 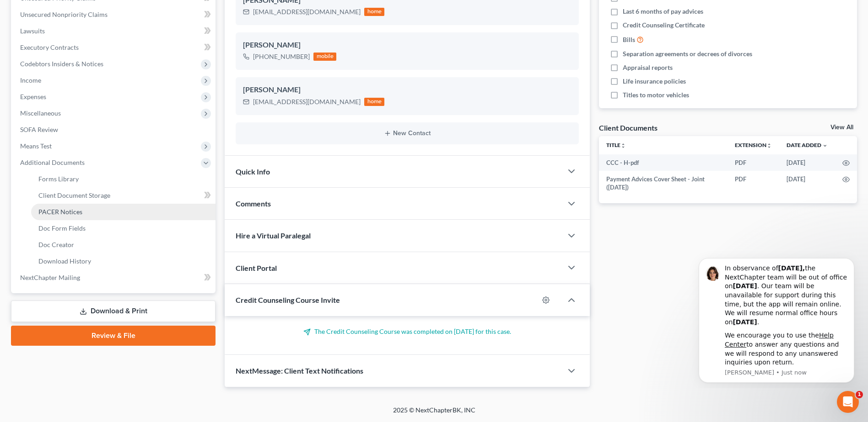 What do you see at coordinates (33, 31) in the screenshot?
I see `span: Lawsuits` at bounding box center [33, 31].